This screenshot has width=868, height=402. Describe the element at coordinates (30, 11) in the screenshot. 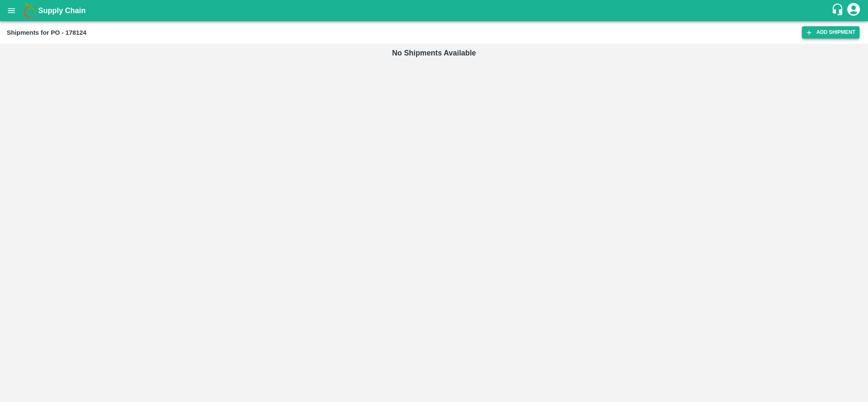

I see `img: logo` at that location.